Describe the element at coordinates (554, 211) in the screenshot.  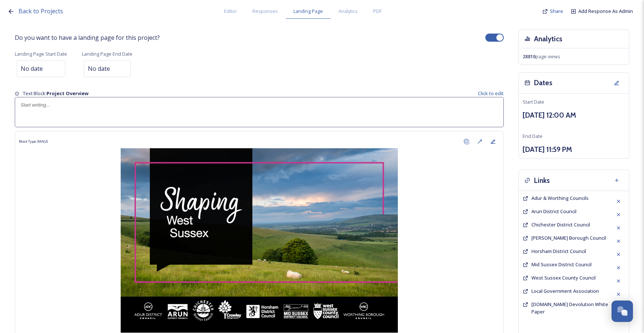
I see `a: Arun District Council` at that location.